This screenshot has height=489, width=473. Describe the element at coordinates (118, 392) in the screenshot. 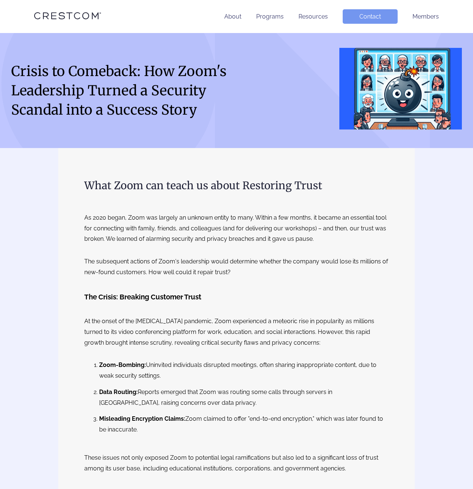

I see `b: Data Routing:` at that location.